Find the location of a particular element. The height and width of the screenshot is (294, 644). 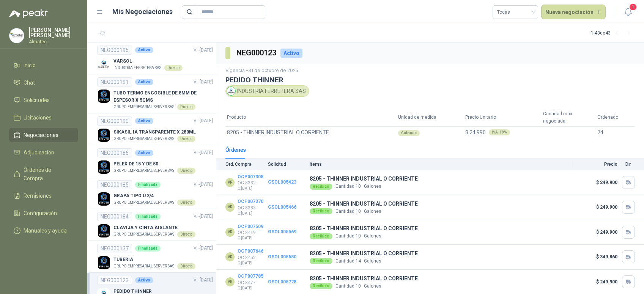

th: Precio is located at coordinates (597, 164).